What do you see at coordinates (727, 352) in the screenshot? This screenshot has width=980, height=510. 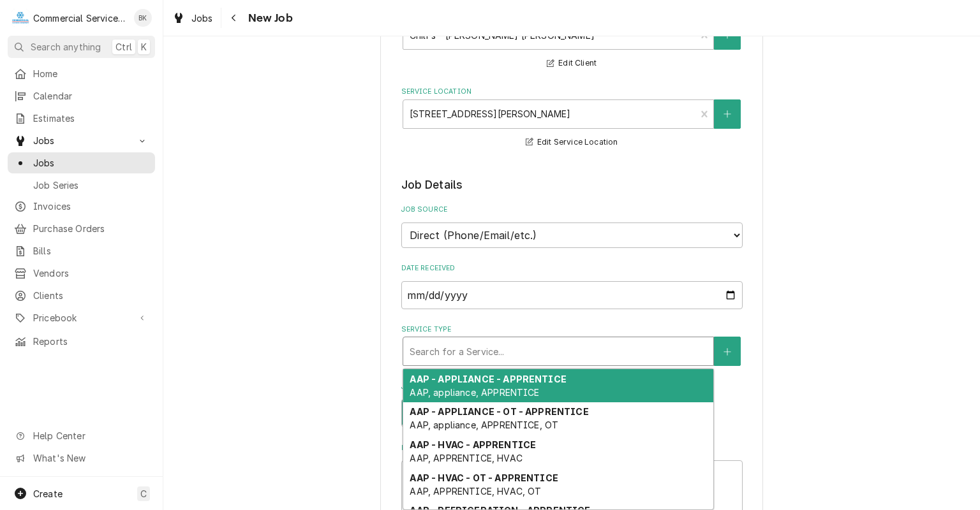 I see `svg: Create New Service` at bounding box center [727, 352].